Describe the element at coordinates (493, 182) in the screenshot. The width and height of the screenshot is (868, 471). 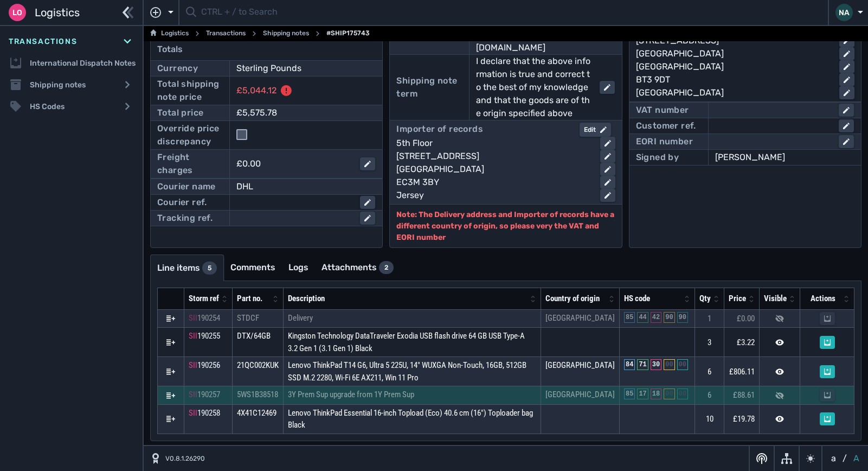
I see `div: EC3M 3BY` at that location.